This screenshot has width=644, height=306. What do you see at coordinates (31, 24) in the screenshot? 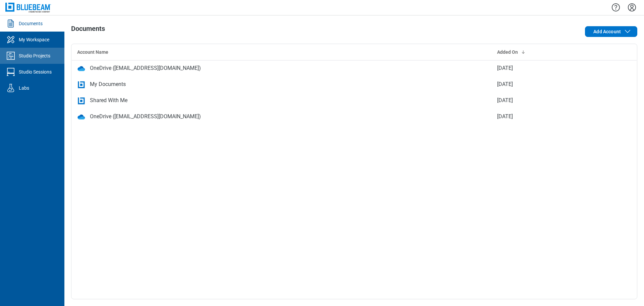
I see `div: Documents` at bounding box center [31, 24].